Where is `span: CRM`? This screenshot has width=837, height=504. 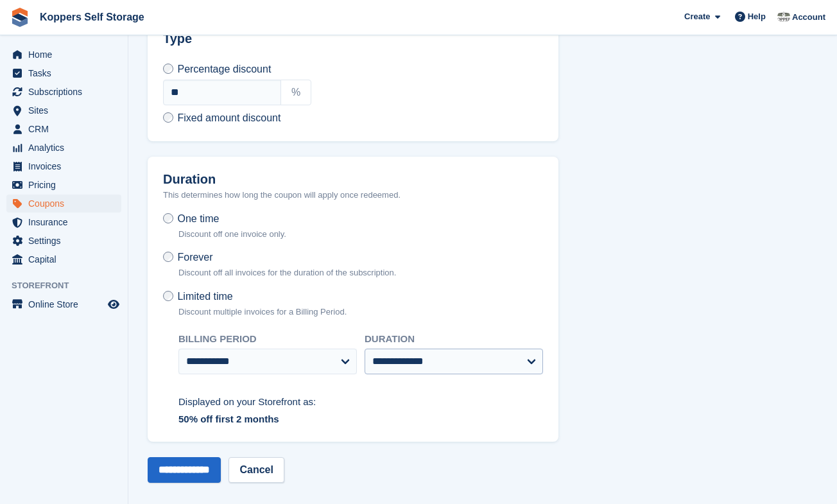 span: CRM is located at coordinates (67, 129).